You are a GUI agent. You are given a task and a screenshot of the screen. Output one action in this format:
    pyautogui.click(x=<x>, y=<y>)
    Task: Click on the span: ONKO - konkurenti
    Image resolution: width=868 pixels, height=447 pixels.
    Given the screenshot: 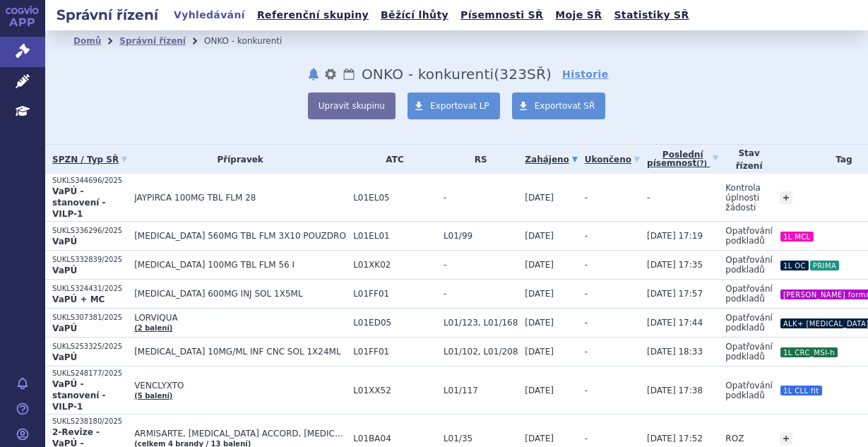 What is the action you would take?
    pyautogui.click(x=428, y=74)
    